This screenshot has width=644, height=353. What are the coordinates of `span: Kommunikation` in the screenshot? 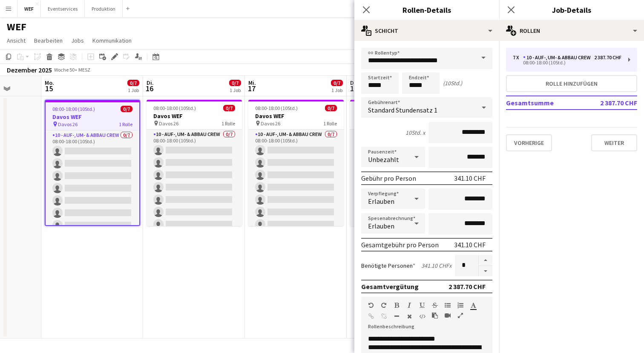 It's located at (112, 40).